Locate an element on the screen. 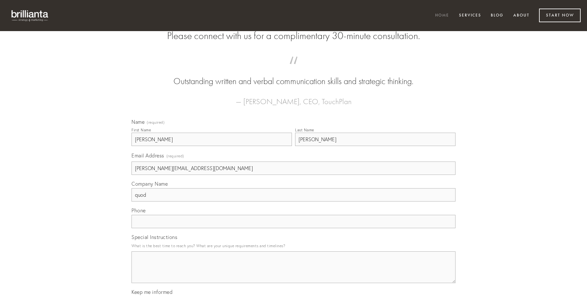 This screenshot has height=298, width=587. span: Phone is located at coordinates (139, 211).